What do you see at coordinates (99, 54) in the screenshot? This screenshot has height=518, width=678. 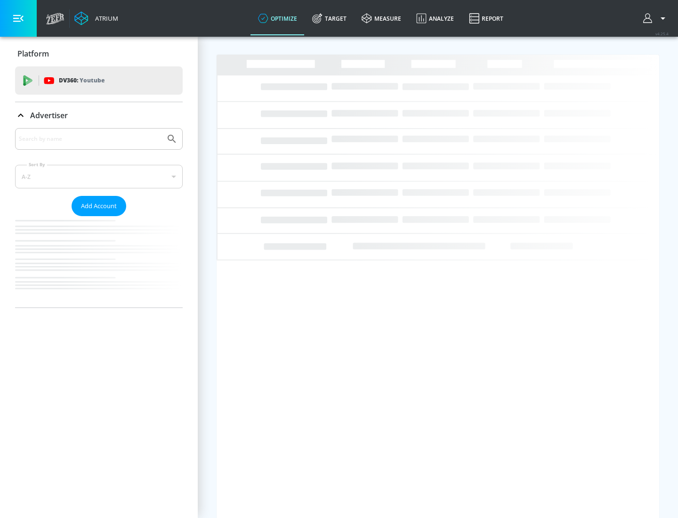 I see `div: Platform` at bounding box center [99, 54].